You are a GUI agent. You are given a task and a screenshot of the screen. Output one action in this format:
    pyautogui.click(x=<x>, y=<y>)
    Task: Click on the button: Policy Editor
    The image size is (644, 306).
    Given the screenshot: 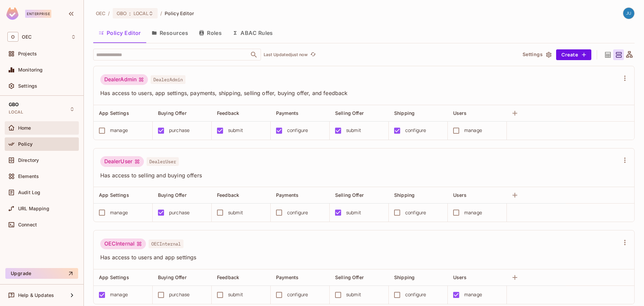 What is the action you would take?
    pyautogui.click(x=120, y=33)
    